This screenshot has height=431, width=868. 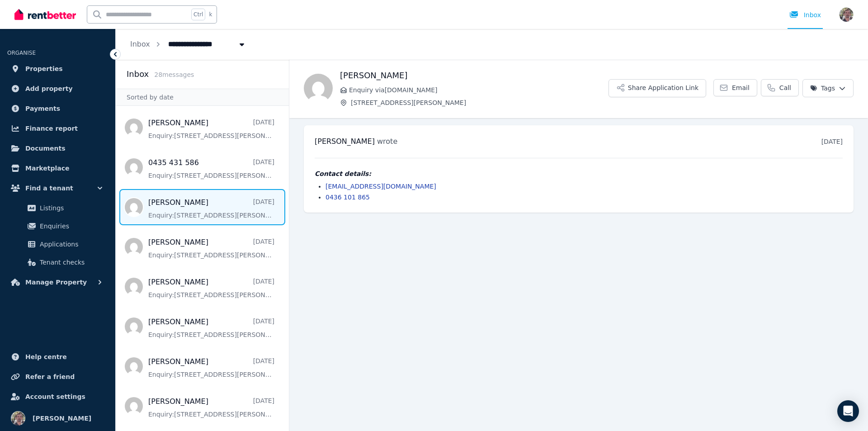 I want to click on a: Enquiries, so click(x=58, y=226).